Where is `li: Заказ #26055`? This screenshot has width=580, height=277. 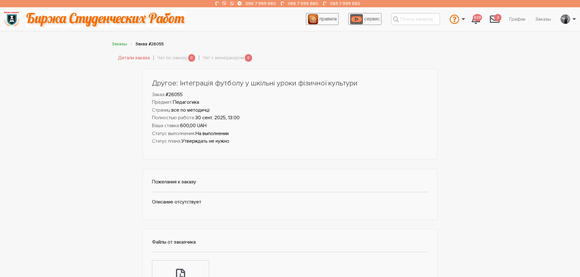 li: Заказ #26055 is located at coordinates (150, 44).